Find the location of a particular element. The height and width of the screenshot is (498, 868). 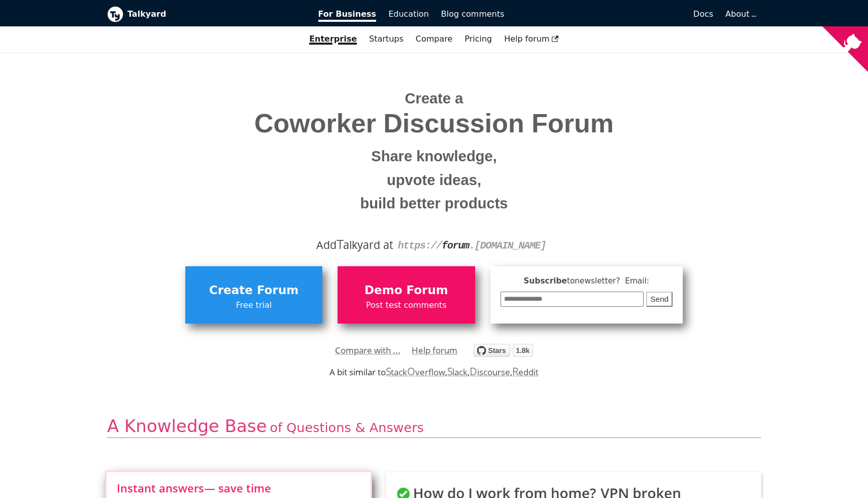

a: Pricing is located at coordinates (478, 39).